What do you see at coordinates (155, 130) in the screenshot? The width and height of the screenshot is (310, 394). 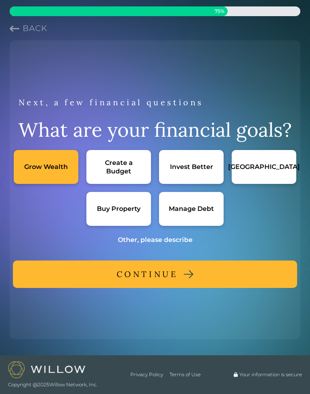 I see `div: What are your financial goals?` at bounding box center [155, 130].